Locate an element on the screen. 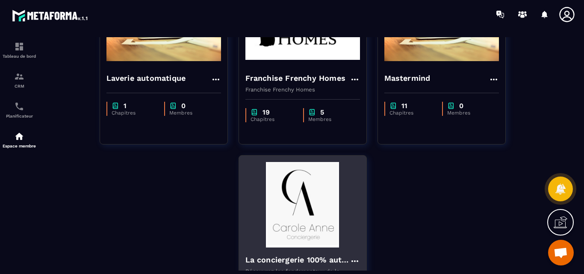 This screenshot has width=584, height=274. p: CRM is located at coordinates (19, 86).